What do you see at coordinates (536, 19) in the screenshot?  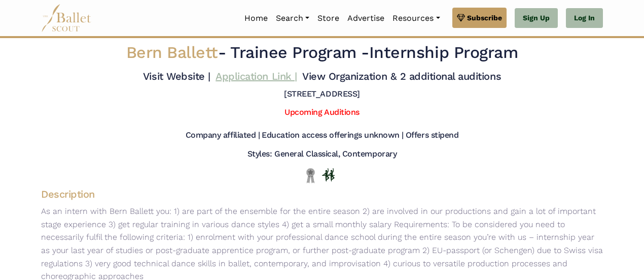 I see `a: Sign Up` at bounding box center [536, 19].